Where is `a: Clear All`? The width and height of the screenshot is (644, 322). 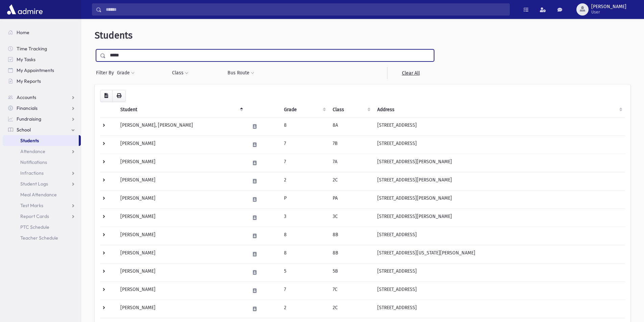 a: Clear All is located at coordinates (410, 73).